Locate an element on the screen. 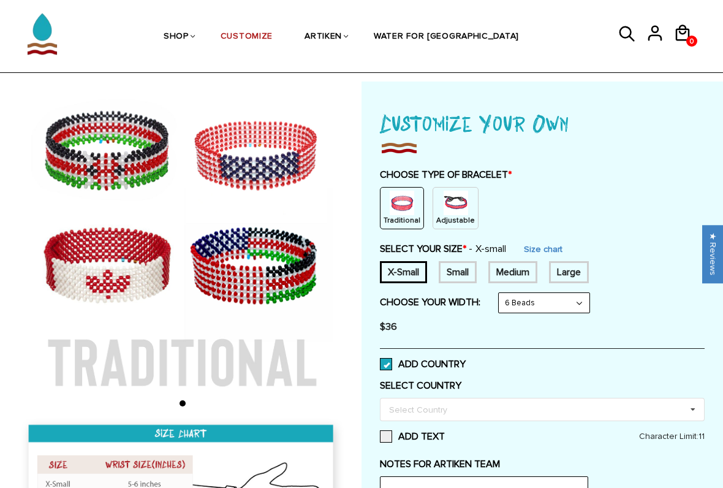  a: SHOP is located at coordinates (176, 37).